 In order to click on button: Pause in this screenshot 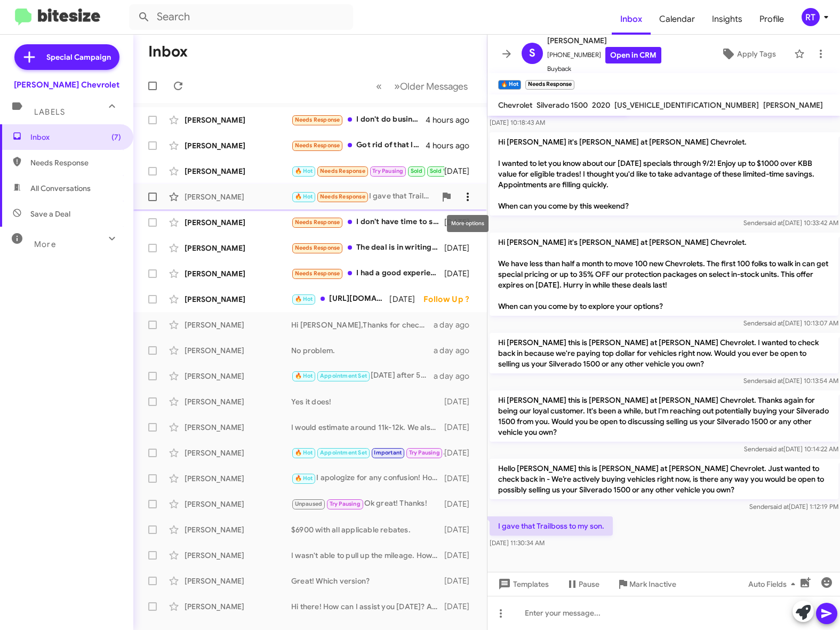, I will do `click(583, 584)`.